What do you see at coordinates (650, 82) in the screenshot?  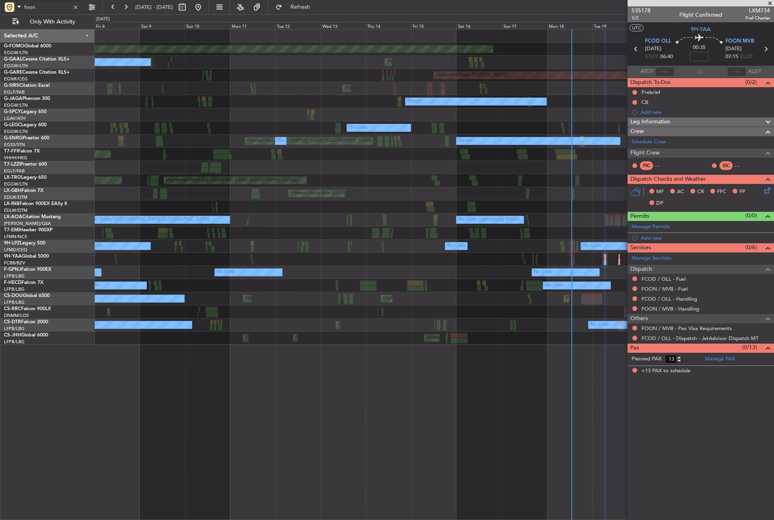 I see `span: Dispatch To-Dos` at bounding box center [650, 82].